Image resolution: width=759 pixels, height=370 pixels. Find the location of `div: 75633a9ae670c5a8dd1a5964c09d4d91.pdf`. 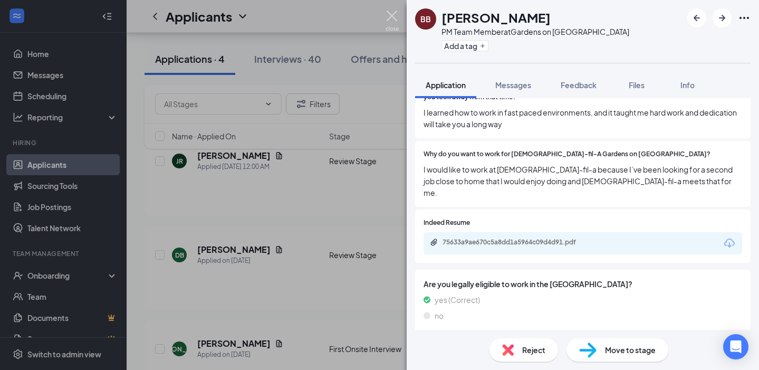

div: 75633a9ae670c5a8dd1a5964c09d4d91.pdf is located at coordinates (516, 242).